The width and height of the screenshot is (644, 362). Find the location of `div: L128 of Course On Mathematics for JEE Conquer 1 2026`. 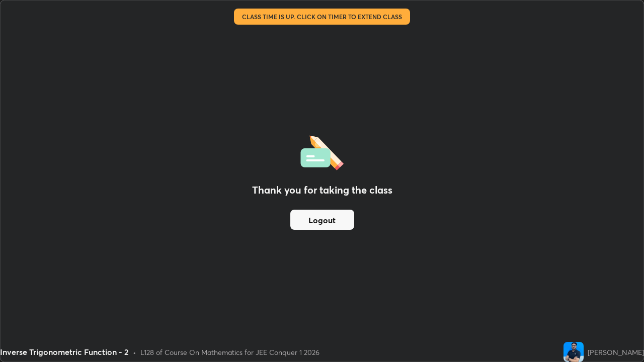

div: L128 of Course On Mathematics for JEE Conquer 1 2026 is located at coordinates (230, 352).